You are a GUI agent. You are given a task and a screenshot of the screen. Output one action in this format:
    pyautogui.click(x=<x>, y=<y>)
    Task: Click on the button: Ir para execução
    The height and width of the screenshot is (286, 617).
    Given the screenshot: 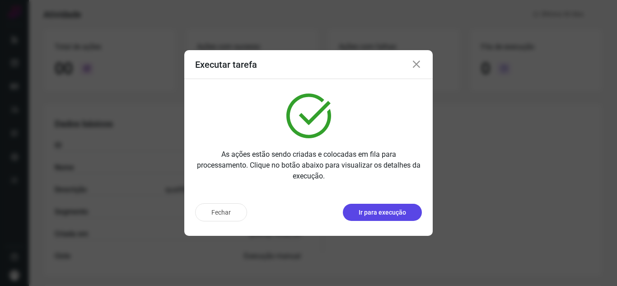 What is the action you would take?
    pyautogui.click(x=382, y=212)
    